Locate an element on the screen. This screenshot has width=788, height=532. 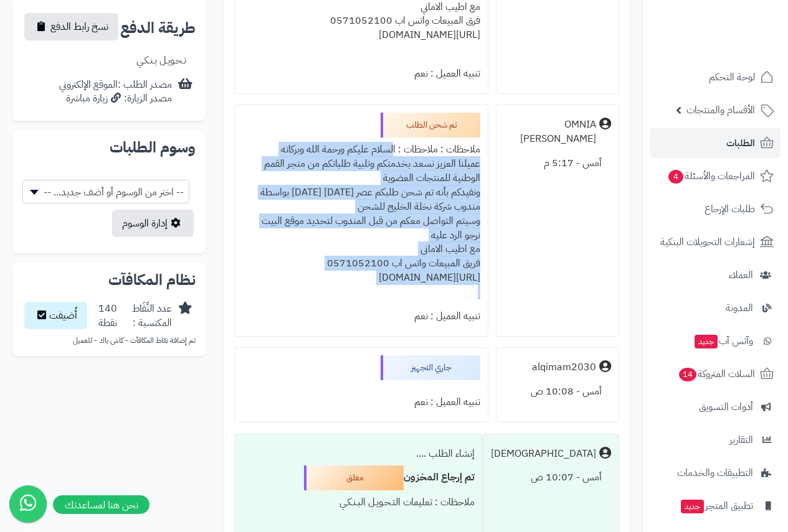
span: لوحة التحكم is located at coordinates (732, 77).